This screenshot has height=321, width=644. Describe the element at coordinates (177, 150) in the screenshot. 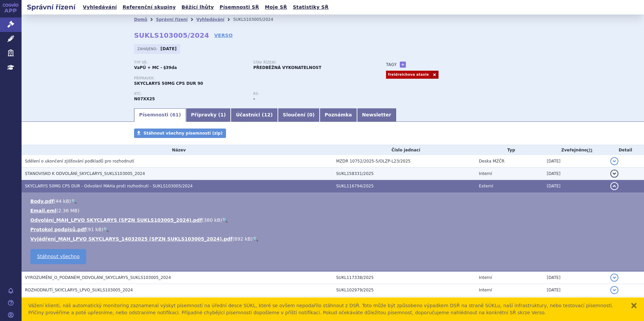

I see `th: Název` at that location.